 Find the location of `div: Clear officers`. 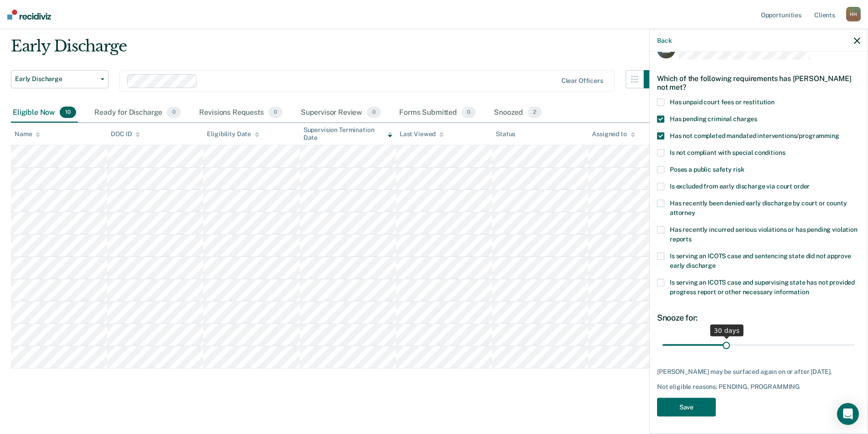

div: Clear officers is located at coordinates (582, 81).